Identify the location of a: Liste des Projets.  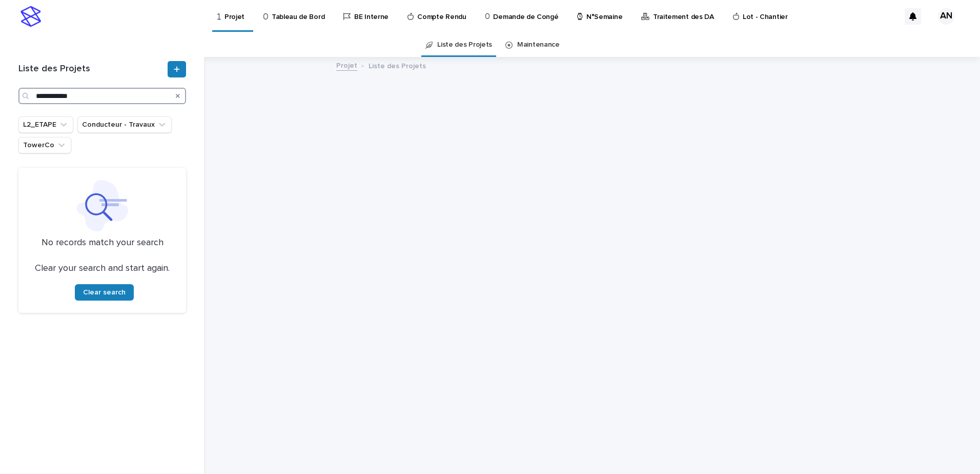
(464, 45).